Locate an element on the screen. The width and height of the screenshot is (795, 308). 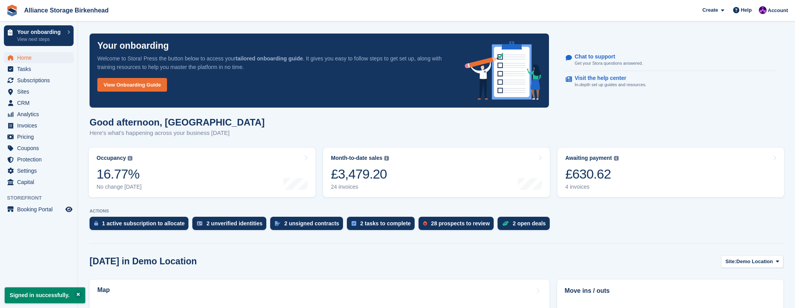
span: CRM is located at coordinates (41, 103).